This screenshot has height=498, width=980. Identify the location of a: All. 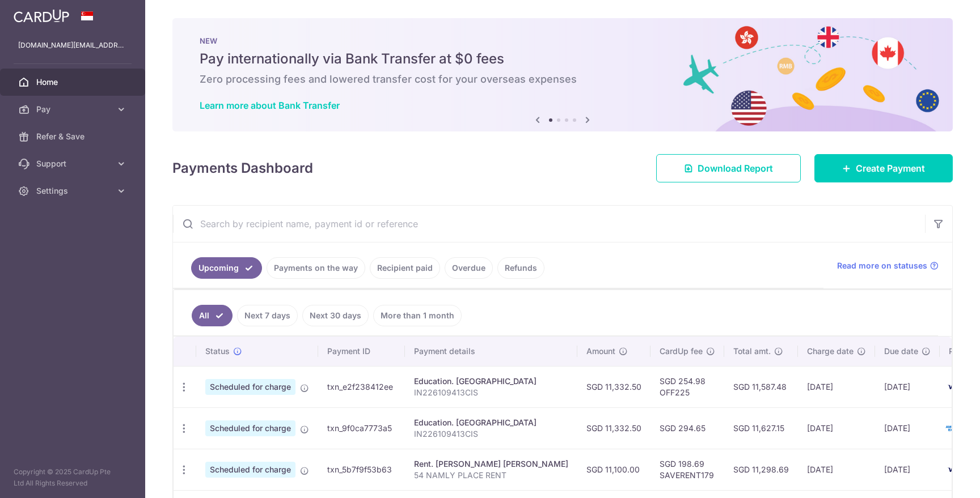
(212, 316).